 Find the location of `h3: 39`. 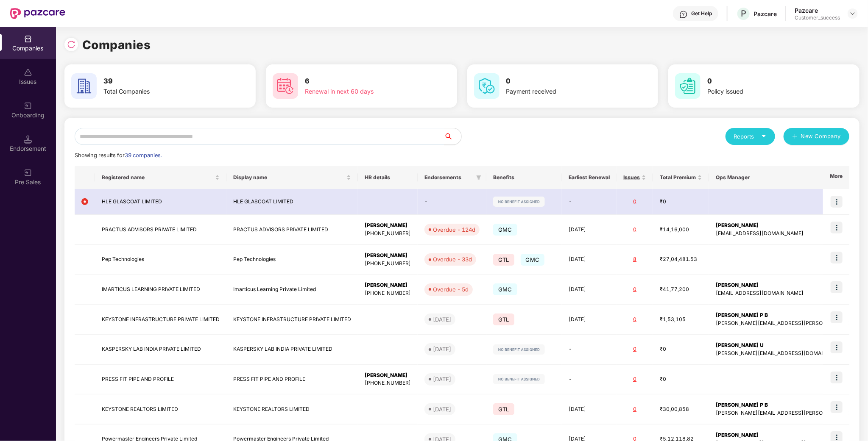

h3: 39 is located at coordinates (161, 82).